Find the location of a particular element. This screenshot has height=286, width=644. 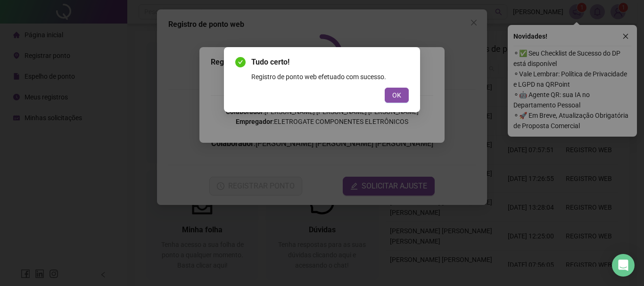

div: Registro de ponto web efetuado com sucesso. is located at coordinates (330, 77).